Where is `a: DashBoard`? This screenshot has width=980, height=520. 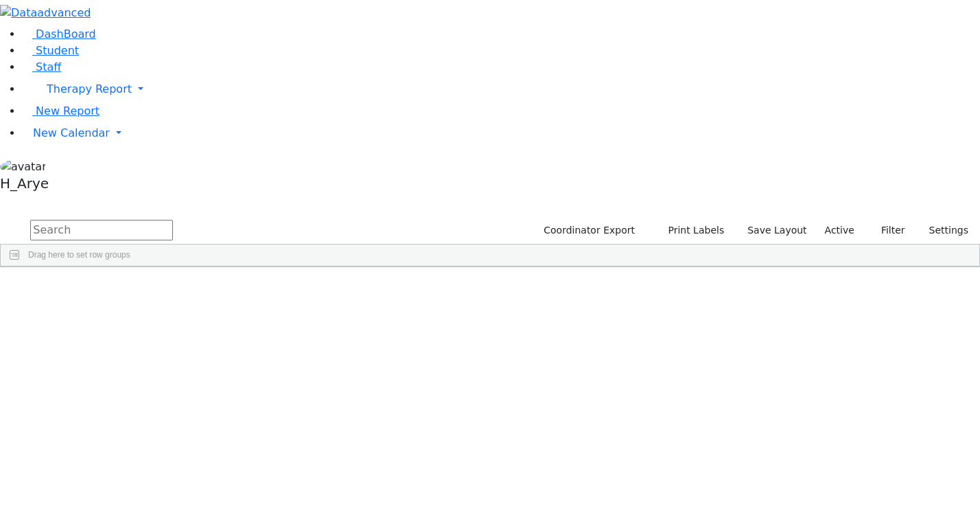 a: DashBoard is located at coordinates (59, 33).